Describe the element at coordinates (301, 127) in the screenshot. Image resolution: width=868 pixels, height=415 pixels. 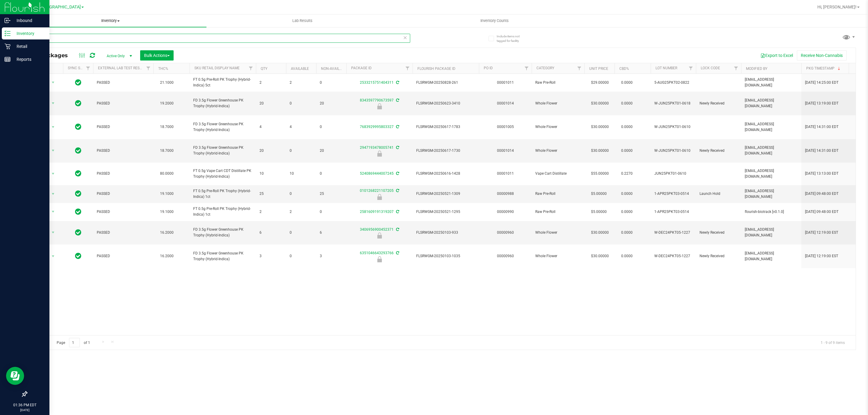
I see `span: 4` at that location.